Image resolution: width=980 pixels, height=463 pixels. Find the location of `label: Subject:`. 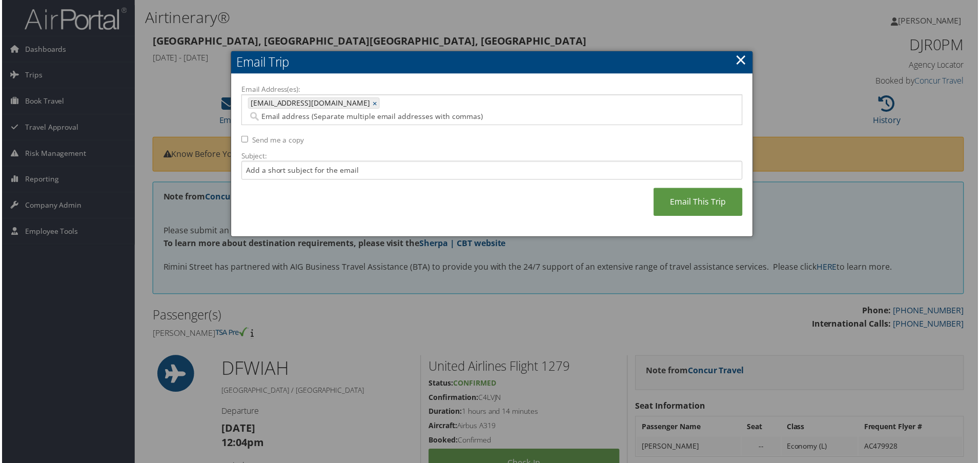

label: Subject: is located at coordinates (492, 156).